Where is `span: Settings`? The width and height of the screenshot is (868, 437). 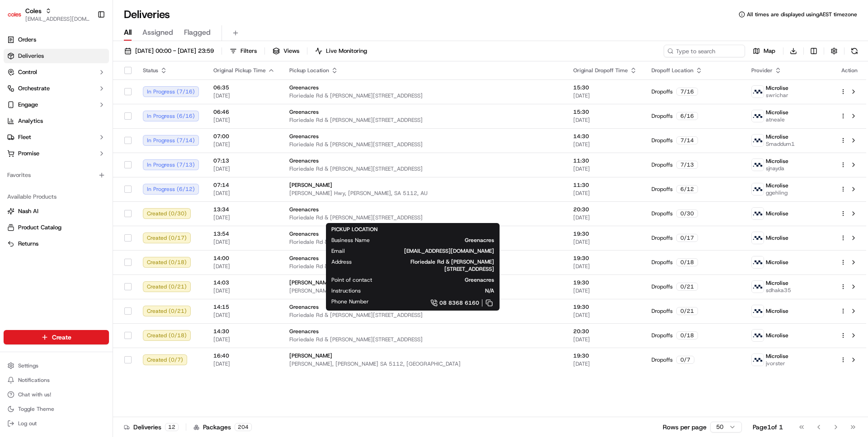 span: Settings is located at coordinates (28, 366).